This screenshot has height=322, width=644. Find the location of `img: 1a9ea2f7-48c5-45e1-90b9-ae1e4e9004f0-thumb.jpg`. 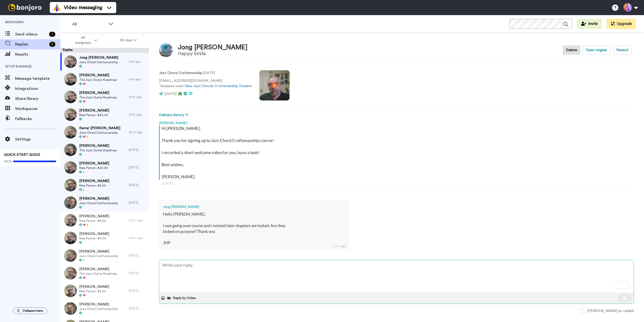

img: 1a9ea2f7-48c5-45e1-90b9-ae1e4e9004f0-thumb.jpg is located at coordinates (70, 97).